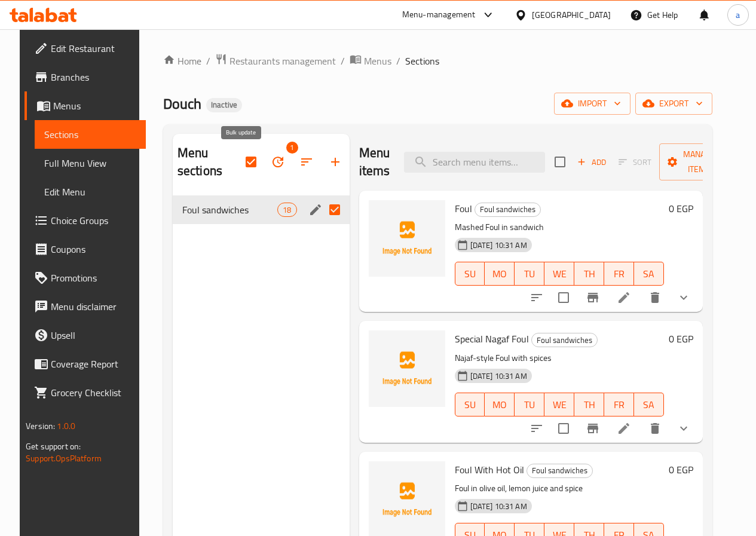 This screenshot has height=536, width=756. Describe the element at coordinates (93, 220) in the screenshot. I see `span: Choice Groups` at that location.